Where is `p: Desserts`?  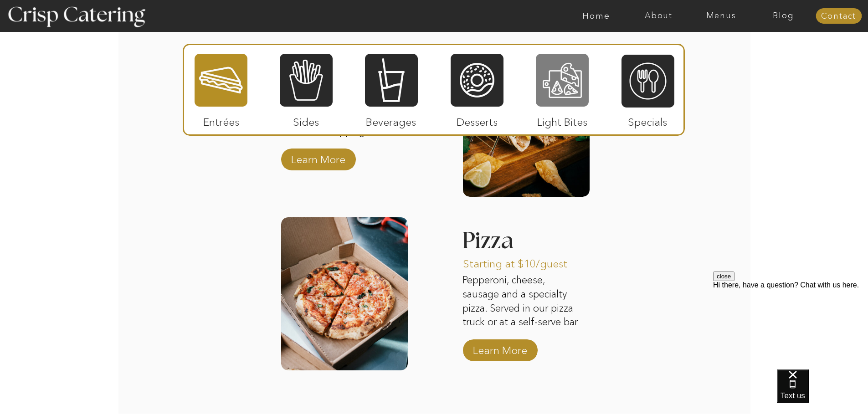 p: Desserts is located at coordinates (477, 120).